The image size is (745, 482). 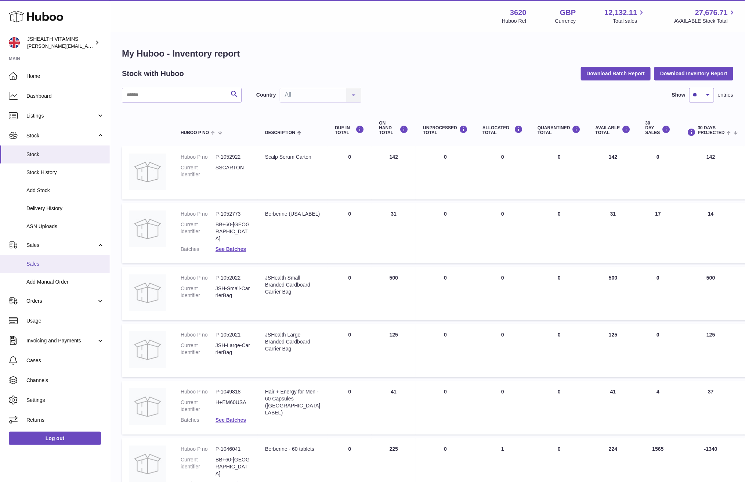 What do you see at coordinates (705, 16) in the screenshot?
I see `a: 27,676.71 AVAILABLE Stock Total` at bounding box center [705, 16].